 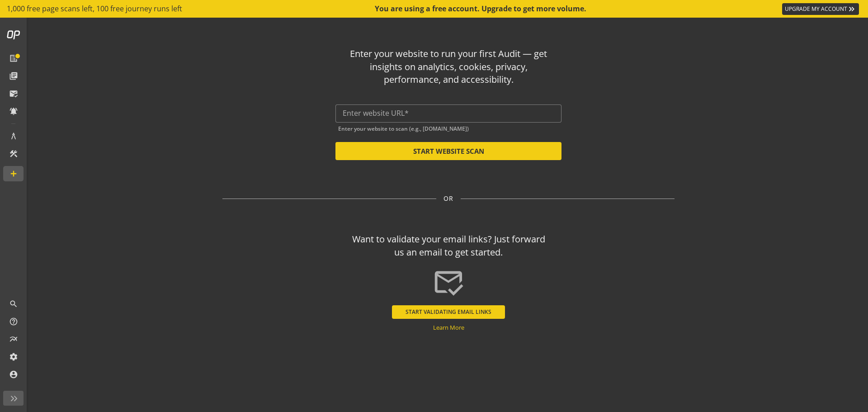 What do you see at coordinates (14, 304) in the screenshot?
I see `mat-icon: search` at bounding box center [14, 304].